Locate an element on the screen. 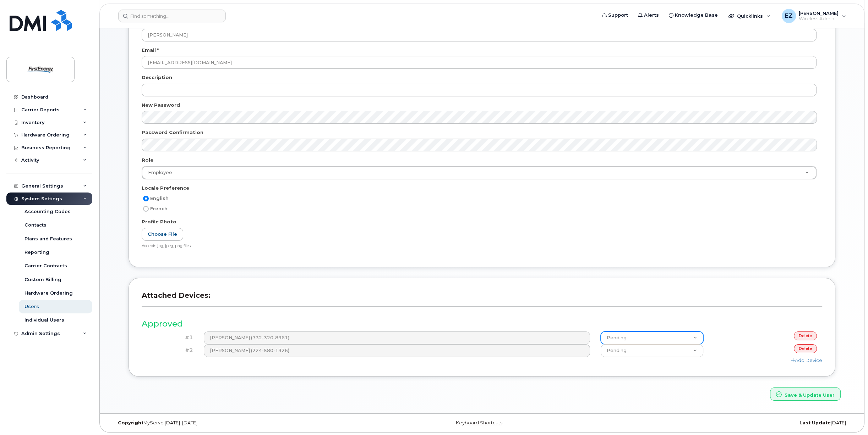 The width and height of the screenshot is (868, 435). div: Accepts jpg, jpeg, png files is located at coordinates (479, 246).